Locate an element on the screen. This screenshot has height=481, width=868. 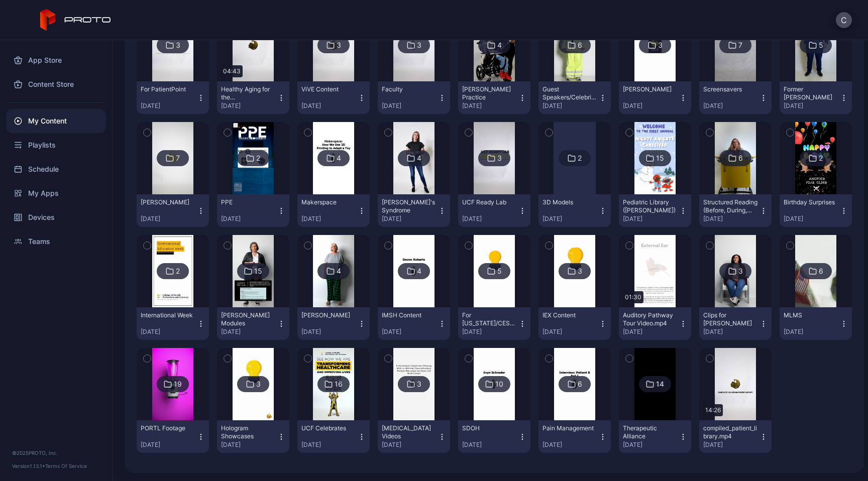
div: IEX Content is located at coordinates (570, 316).